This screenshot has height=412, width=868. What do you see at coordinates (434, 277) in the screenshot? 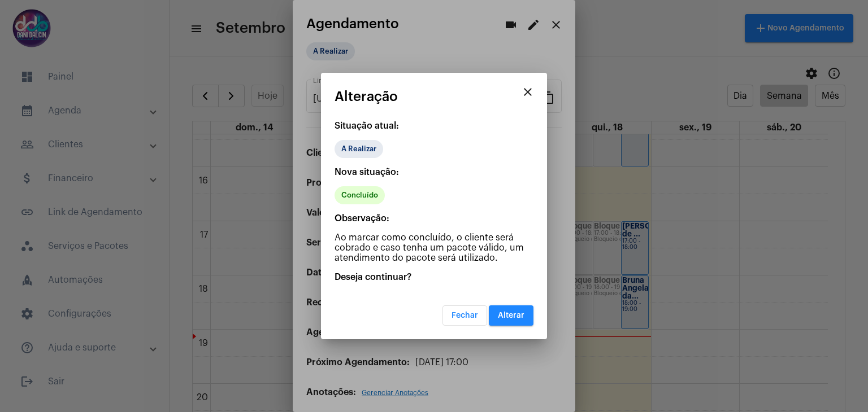
I see `p: Deseja continuar?` at bounding box center [434, 277].